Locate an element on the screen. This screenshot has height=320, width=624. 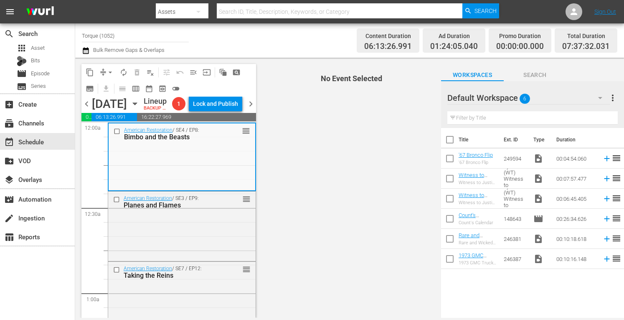
a: American Restoration is located at coordinates (148, 130).